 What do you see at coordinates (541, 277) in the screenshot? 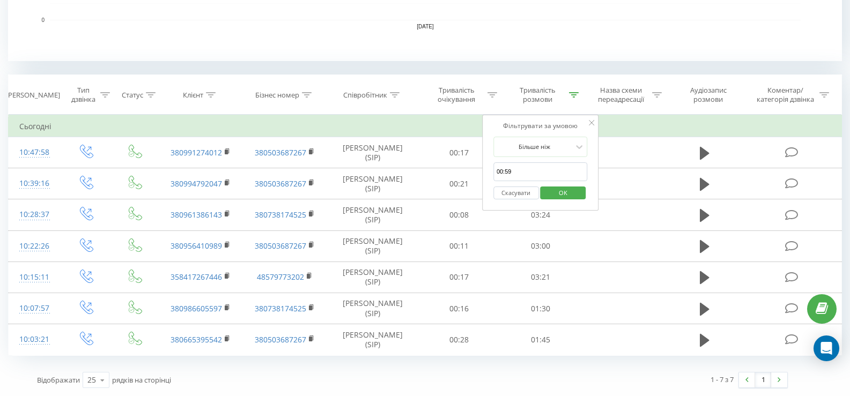
I see `td: 03:21` at bounding box center [541, 277].